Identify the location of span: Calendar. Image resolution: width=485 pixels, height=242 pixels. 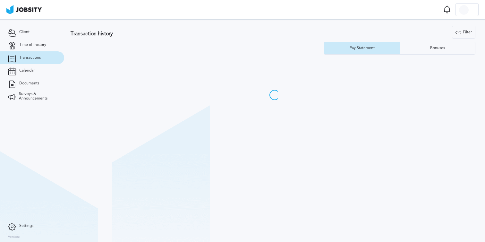
(27, 71).